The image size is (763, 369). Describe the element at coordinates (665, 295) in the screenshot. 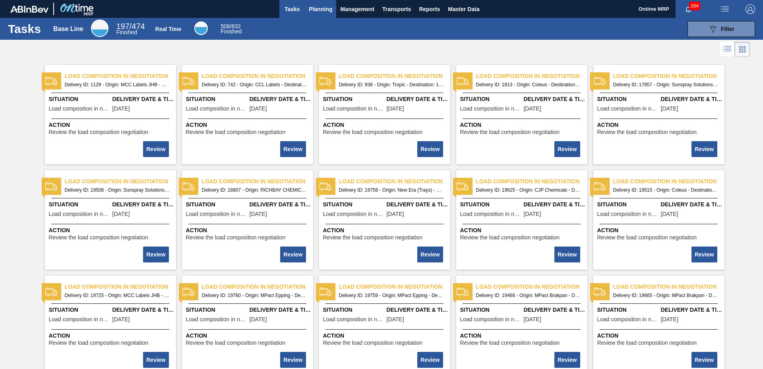

I see `span: Delivery ID: 19665 - Origin: MPact Brakpan - Destination: 1SD` at that location.